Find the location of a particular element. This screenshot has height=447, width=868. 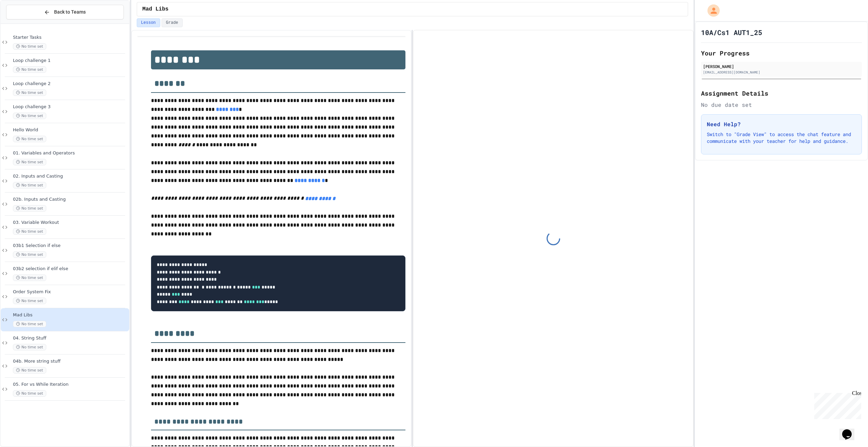

h2: Assignment Details is located at coordinates (781, 93).